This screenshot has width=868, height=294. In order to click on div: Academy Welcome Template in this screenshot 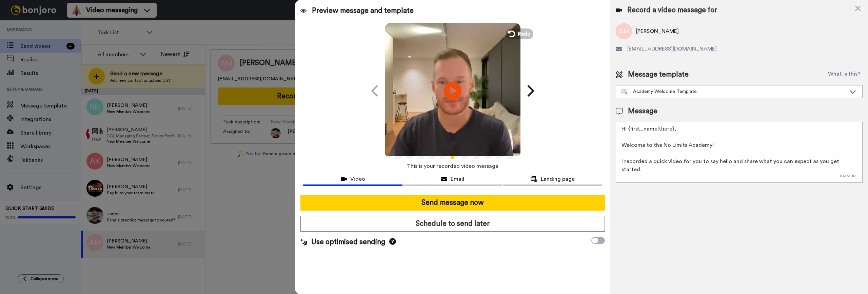, I will do `click(733, 92)`.